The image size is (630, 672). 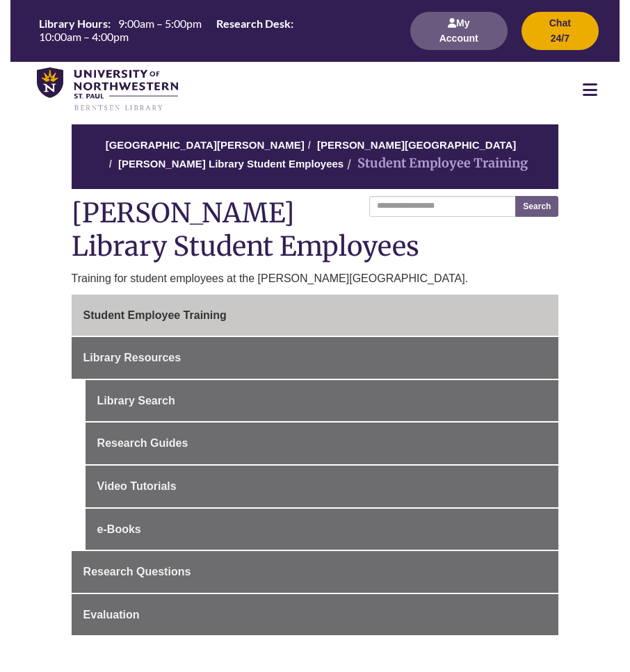 I want to click on nav: breadcrumb, so click(x=315, y=157).